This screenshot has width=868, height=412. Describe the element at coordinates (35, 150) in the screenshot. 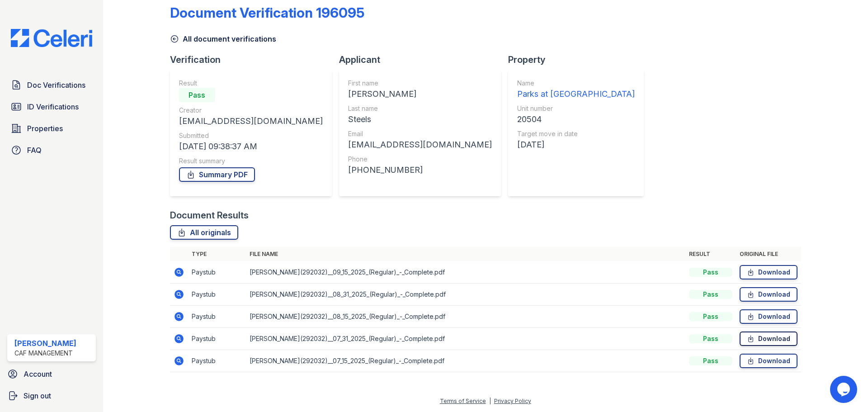

I see `span: FAQ` at that location.